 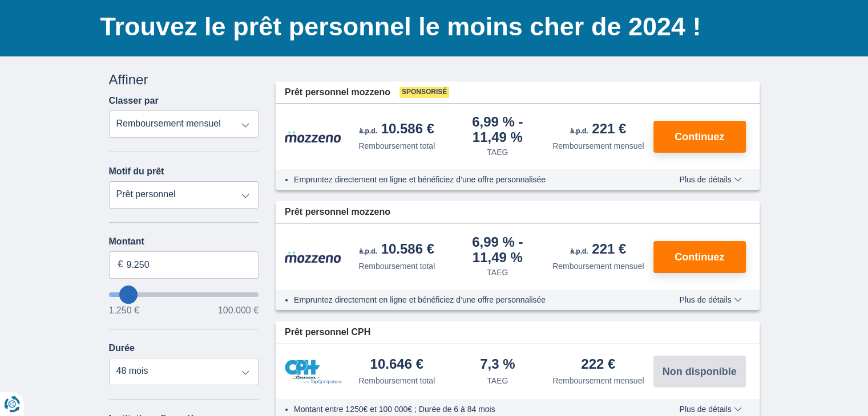 I want to click on li: Montant entre 1250€ et 100 000€ ; Durée de 6 à 84 mois, so click(x=469, y=409).